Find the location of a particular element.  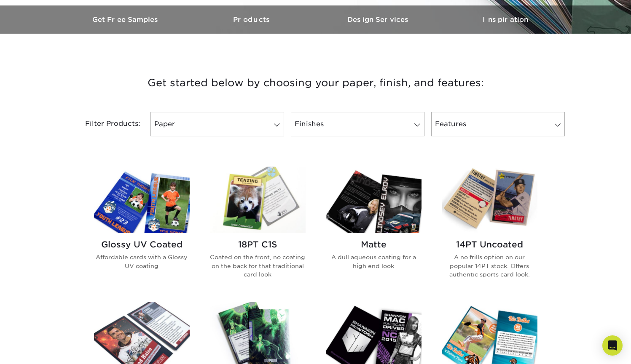

div: Filter Products: is located at coordinates (105, 124).